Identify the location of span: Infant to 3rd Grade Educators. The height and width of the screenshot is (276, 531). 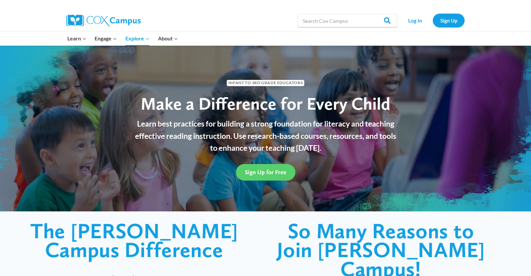
(266, 83).